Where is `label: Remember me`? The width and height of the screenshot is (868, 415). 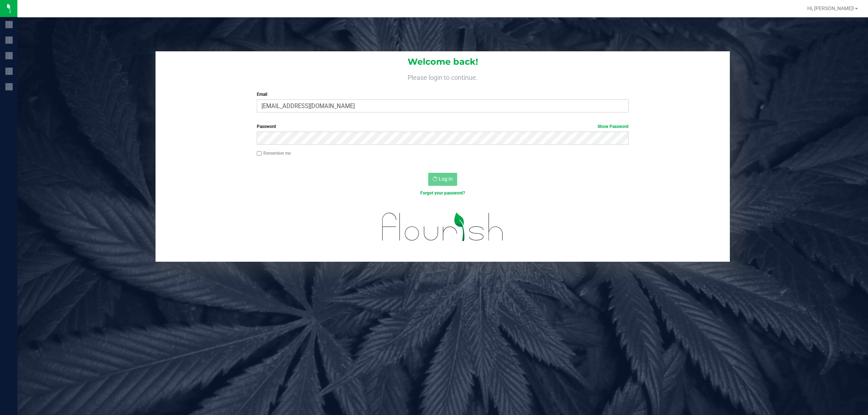 label: Remember me is located at coordinates (274, 153).